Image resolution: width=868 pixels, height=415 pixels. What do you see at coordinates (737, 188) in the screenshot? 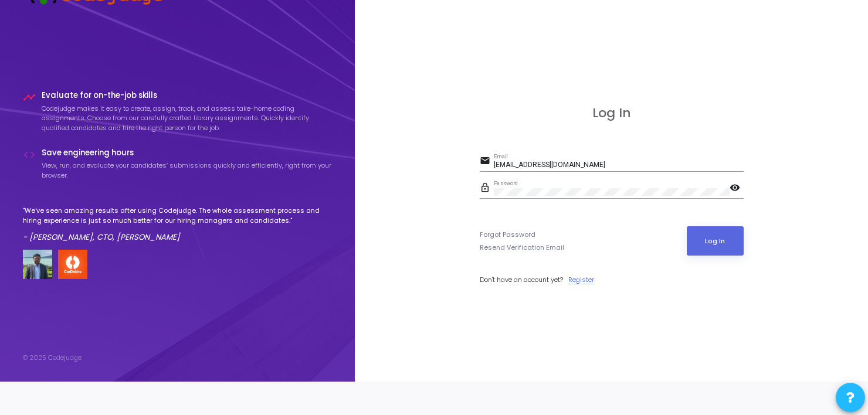
I see `mat-icon: visibility` at bounding box center [737, 188].